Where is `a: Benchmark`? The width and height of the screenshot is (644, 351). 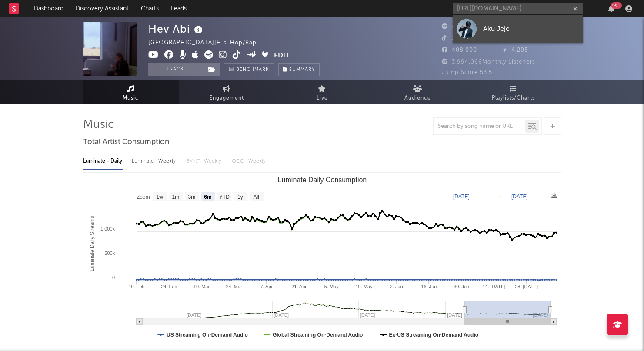
a: Benchmark is located at coordinates (249, 70).